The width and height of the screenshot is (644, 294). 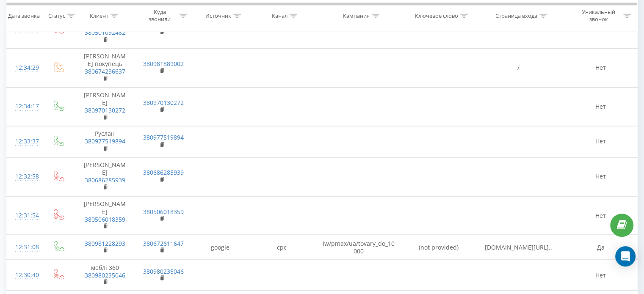 What do you see at coordinates (160, 16) in the screenshot?
I see `div: Куда звонили` at bounding box center [160, 16].